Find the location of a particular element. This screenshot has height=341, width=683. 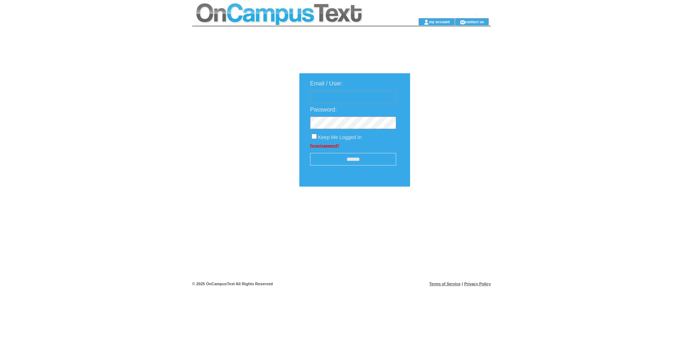

img: transparent.png is located at coordinates (448, 209).